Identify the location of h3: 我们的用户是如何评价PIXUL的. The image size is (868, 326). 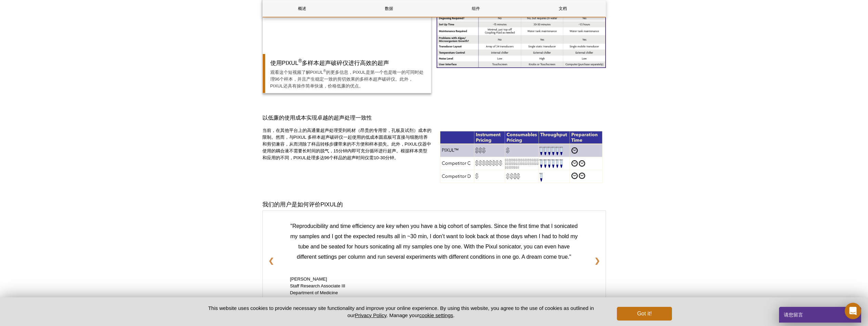
(434, 205).